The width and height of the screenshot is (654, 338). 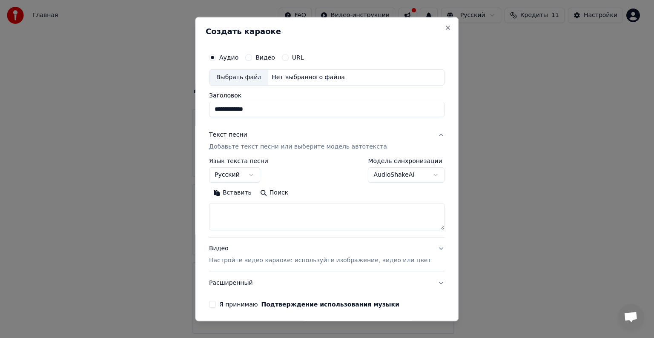 I want to click on label: Видео, so click(x=265, y=57).